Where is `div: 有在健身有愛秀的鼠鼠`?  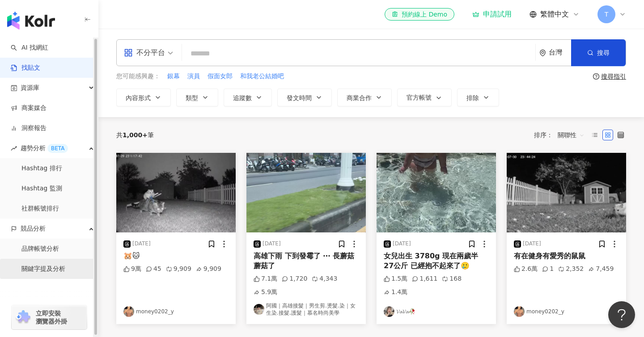
div: 有在健身有愛秀的鼠鼠 is located at coordinates (566, 256).